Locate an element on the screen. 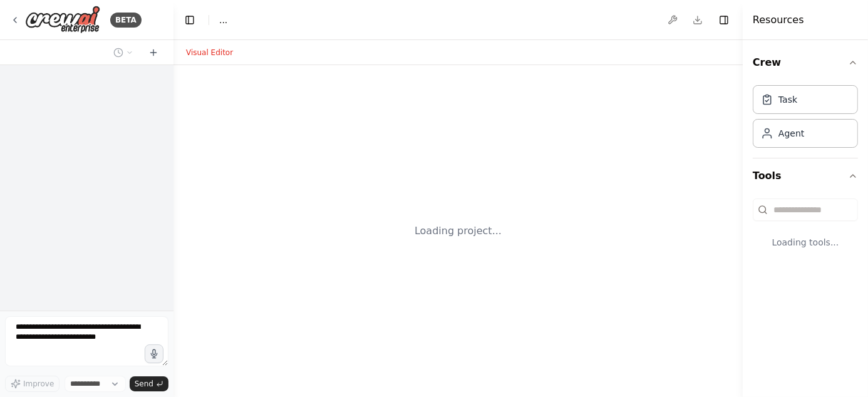 This screenshot has height=397, width=868. button: Visual Editor is located at coordinates (209, 52).